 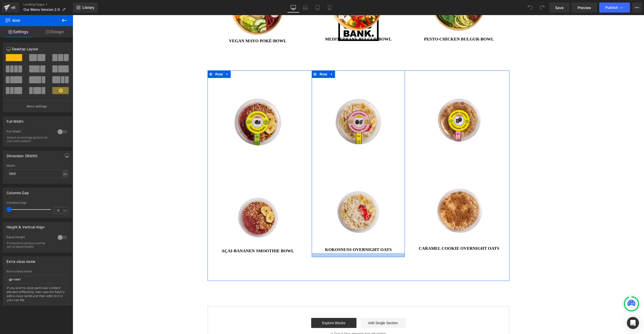 I want to click on a: New Library, so click(x=85, y=8).